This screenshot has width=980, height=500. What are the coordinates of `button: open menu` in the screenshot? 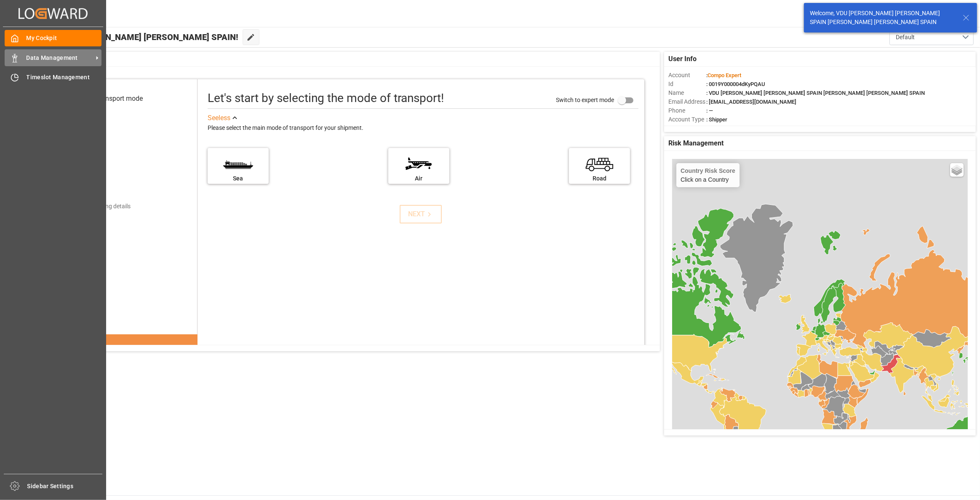 It's located at (932, 37).